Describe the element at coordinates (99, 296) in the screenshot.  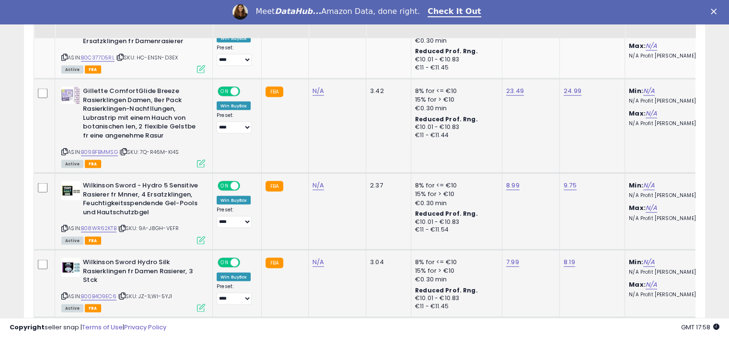
I see `a: B00B4O9EC6` at that location.